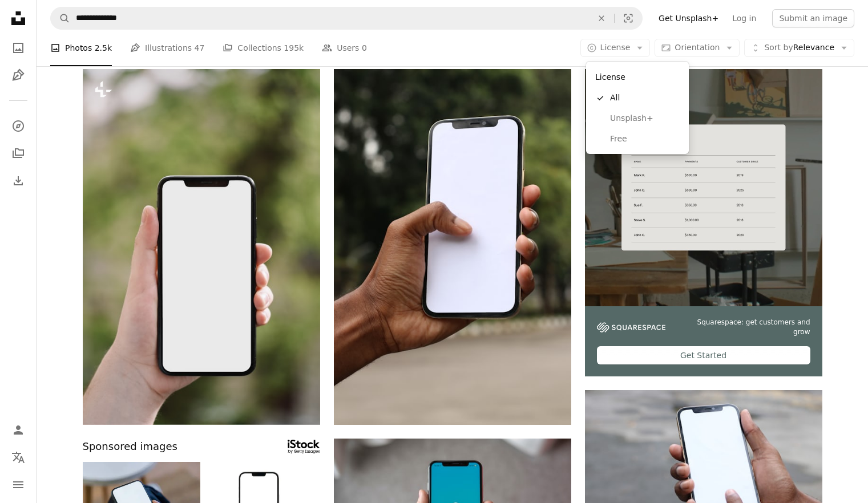  Describe the element at coordinates (615, 48) in the screenshot. I see `button: License` at that location.